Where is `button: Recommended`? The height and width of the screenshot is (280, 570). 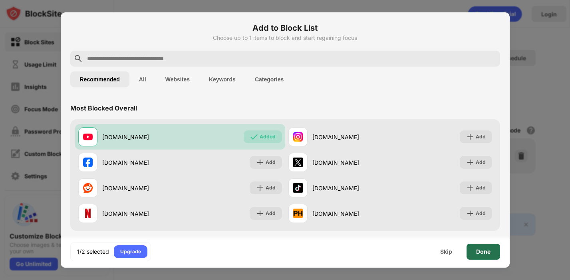 button: Recommended is located at coordinates (100, 79).